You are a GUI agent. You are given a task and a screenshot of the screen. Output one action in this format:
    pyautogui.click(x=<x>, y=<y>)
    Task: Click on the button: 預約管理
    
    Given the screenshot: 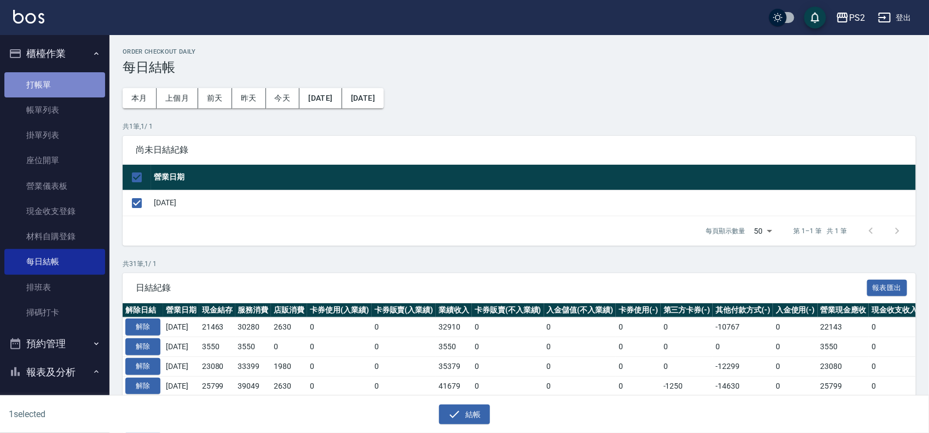 What is the action you would take?
    pyautogui.click(x=55, y=344)
    